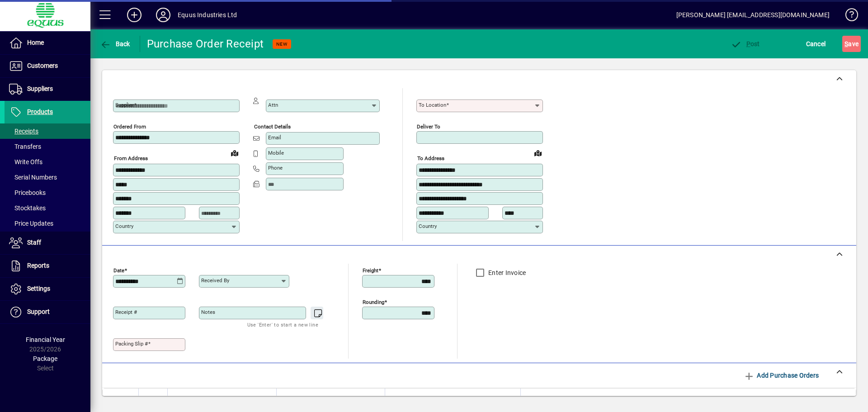  Describe the element at coordinates (370, 270) in the screenshot. I see `mat-label: Freight` at that location.